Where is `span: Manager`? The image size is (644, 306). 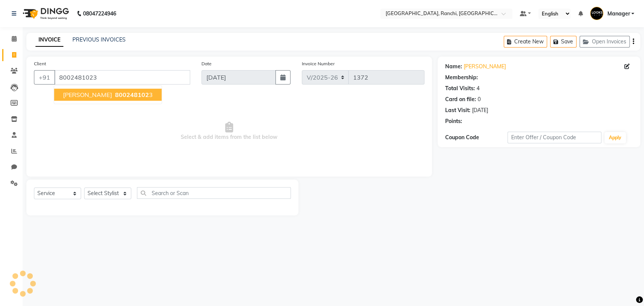 span: Manager is located at coordinates (618, 14).